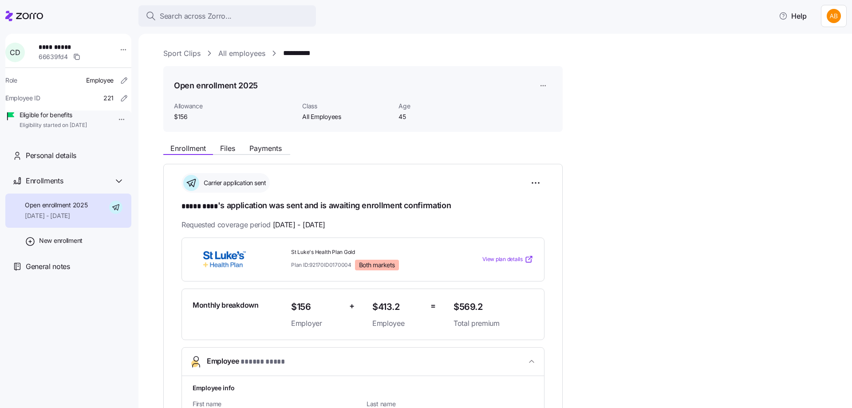 The height and width of the screenshot is (408, 852). I want to click on span: Allowance, so click(234, 106).